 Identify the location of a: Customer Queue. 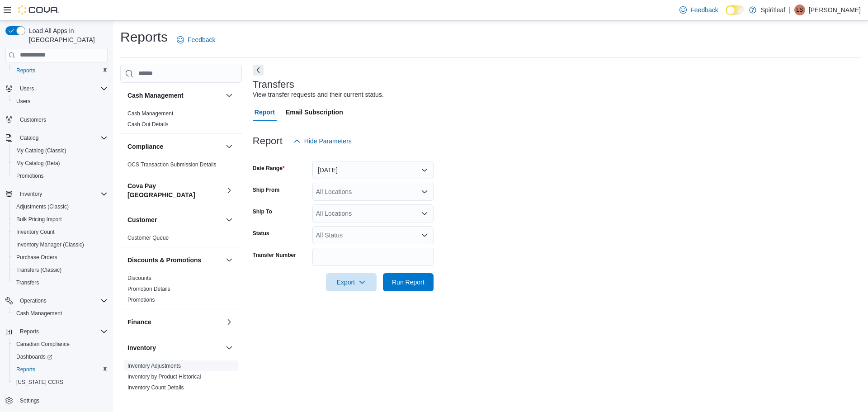
(148, 238).